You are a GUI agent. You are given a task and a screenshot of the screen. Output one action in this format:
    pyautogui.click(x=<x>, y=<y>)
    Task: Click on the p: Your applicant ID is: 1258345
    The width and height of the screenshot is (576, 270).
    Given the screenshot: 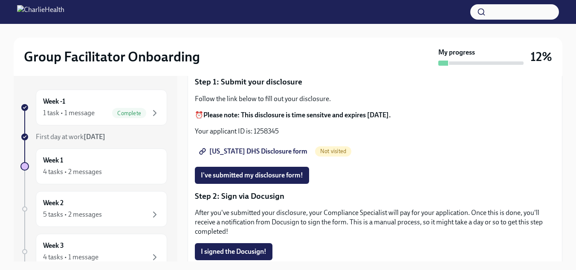 What is the action you would take?
    pyautogui.click(x=375, y=131)
    